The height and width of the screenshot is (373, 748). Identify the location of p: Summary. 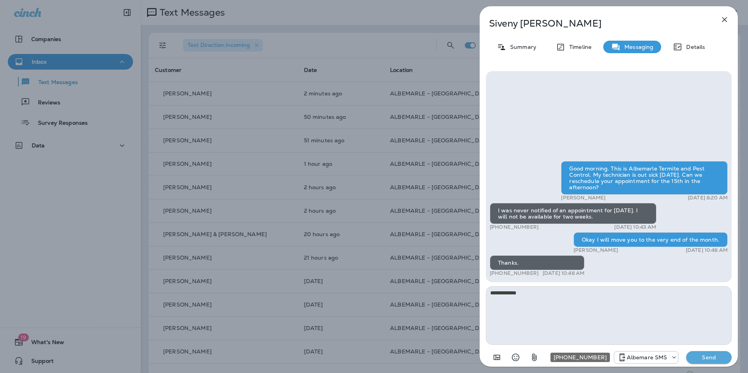
(521, 47).